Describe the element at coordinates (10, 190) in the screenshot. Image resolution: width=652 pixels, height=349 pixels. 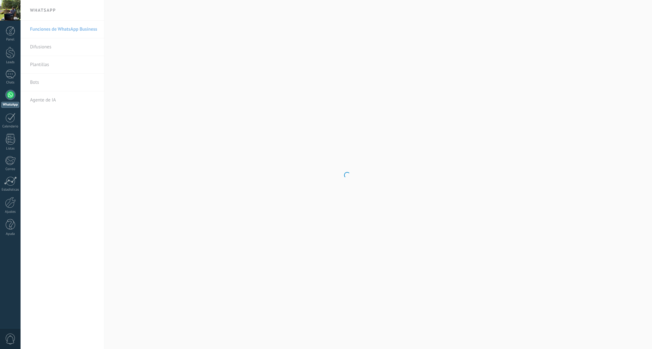
I see `div: Estadísticas` at that location.